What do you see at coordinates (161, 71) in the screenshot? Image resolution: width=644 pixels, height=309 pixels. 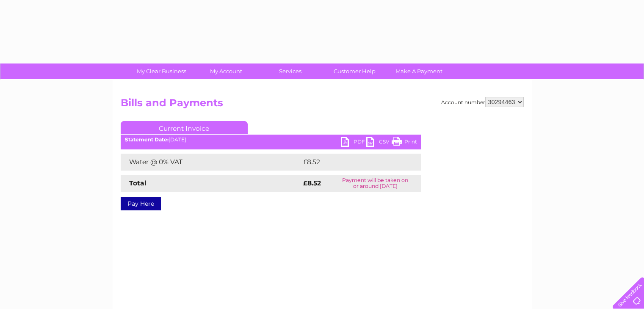 I see `a: My Clear Business` at bounding box center [161, 71].